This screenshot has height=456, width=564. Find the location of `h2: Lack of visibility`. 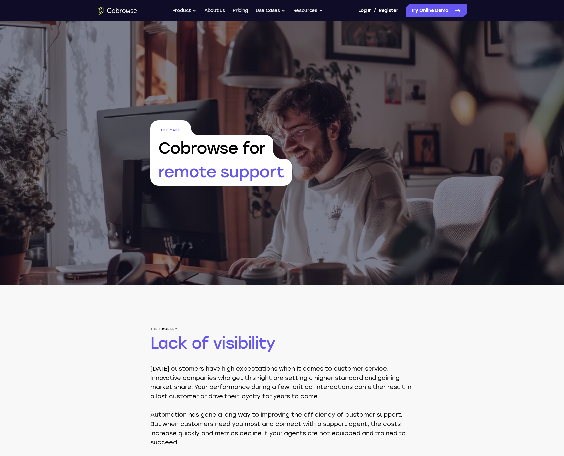

h2: Lack of visibility is located at coordinates (282, 343).